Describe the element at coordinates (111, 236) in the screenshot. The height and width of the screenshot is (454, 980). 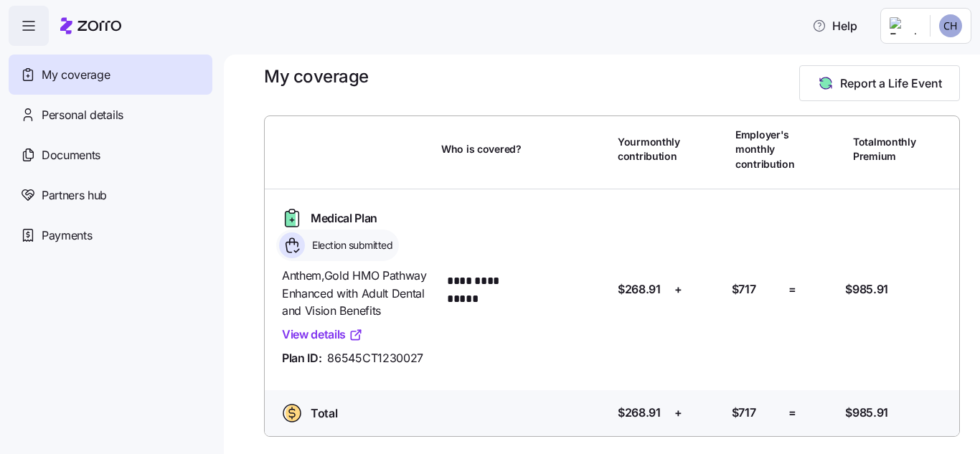
I see `a: Payments` at that location.